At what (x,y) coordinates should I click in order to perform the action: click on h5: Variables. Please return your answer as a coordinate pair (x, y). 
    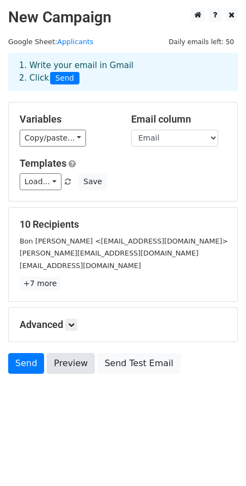
    Looking at the image, I should click on (67, 119).